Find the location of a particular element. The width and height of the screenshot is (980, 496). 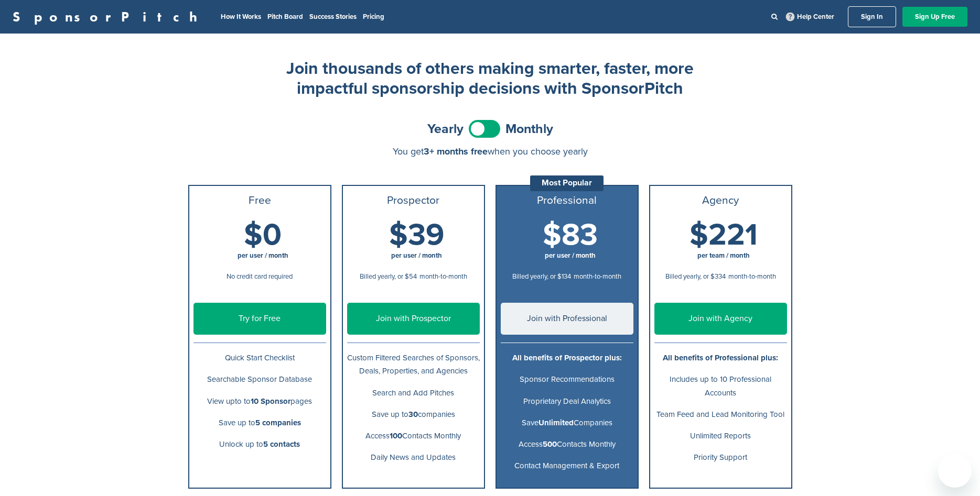

b: All benefits of Professional plus: is located at coordinates (720, 358).